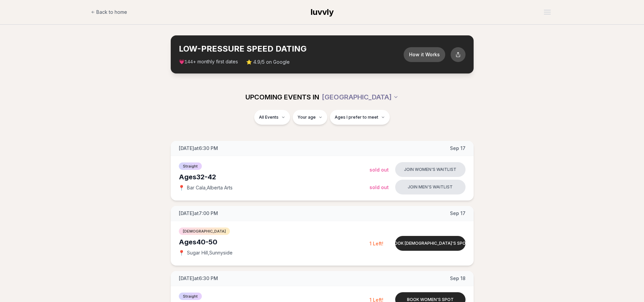  Describe the element at coordinates (430, 187) in the screenshot. I see `a: Join men's waitlist` at that location.